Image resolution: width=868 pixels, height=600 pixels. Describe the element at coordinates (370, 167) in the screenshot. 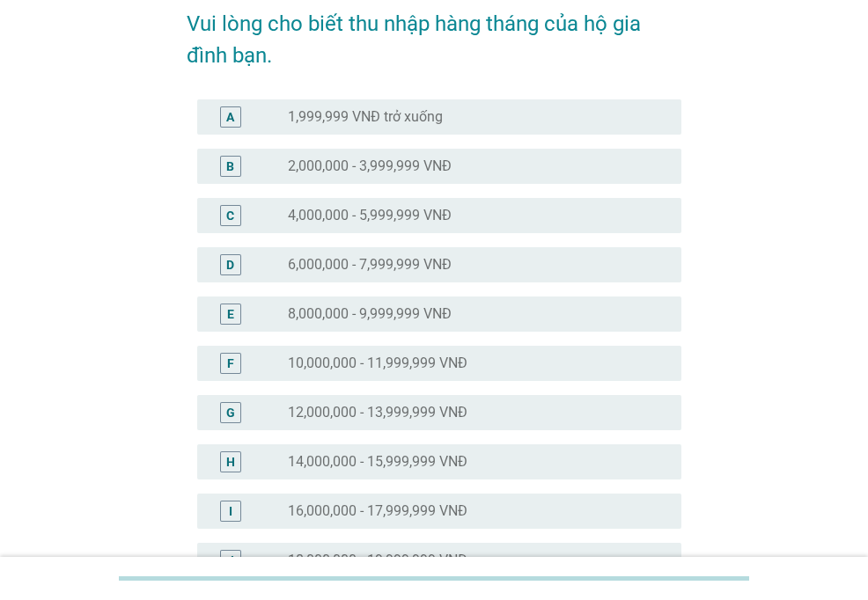

I see `label: 2,000,000 - 3,999,999 VNĐ` at that location.